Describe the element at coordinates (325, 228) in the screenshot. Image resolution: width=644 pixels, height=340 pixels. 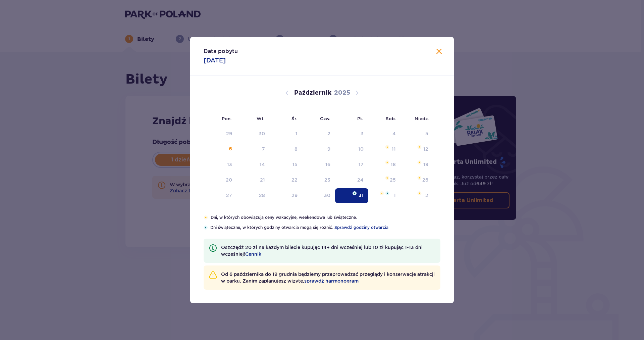
I see `p: Dni świąteczne, w których godziny otwarcia mogą się różnić.` at that location.